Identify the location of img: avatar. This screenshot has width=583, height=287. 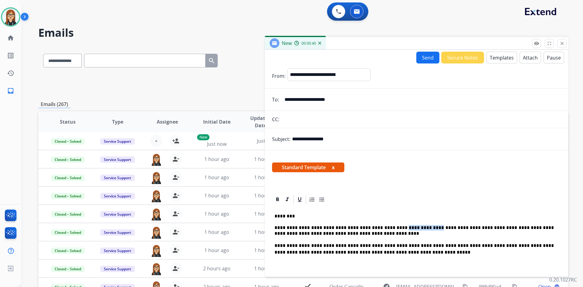
(11, 17).